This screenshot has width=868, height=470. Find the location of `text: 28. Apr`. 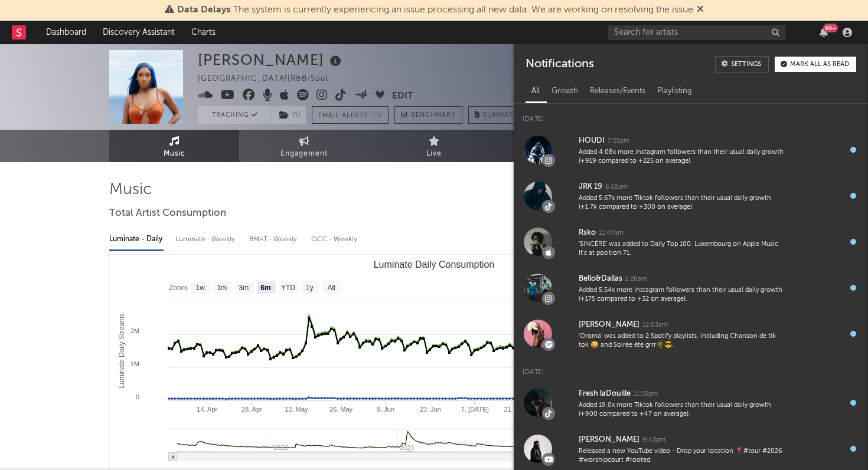

text: 28. Apr is located at coordinates (252, 409).